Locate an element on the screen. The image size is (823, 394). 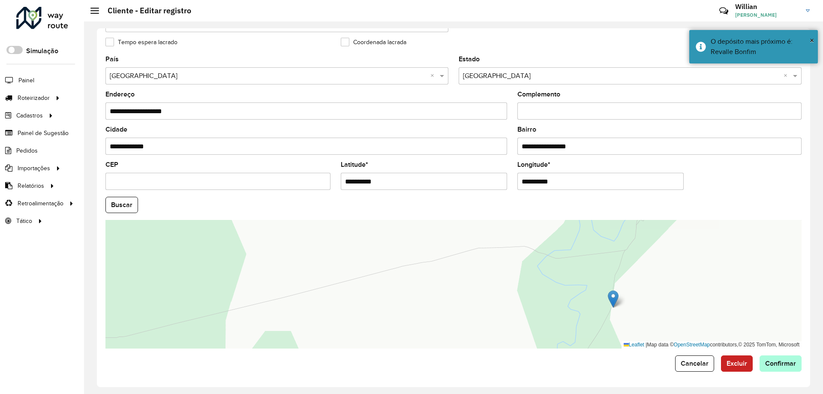
span: Painel de Sugestão is located at coordinates (43, 133).